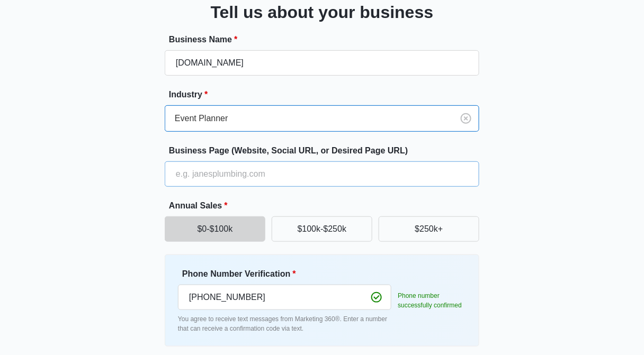 The height and width of the screenshot is (355, 644). I want to click on input: e.g. janesplumbing.com, so click(322, 174).